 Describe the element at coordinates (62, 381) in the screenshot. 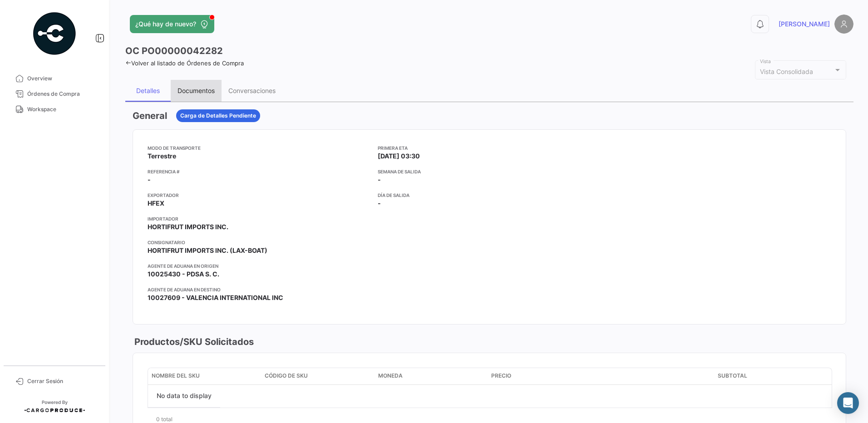

I see `span: Cerrar Sesión` at that location.